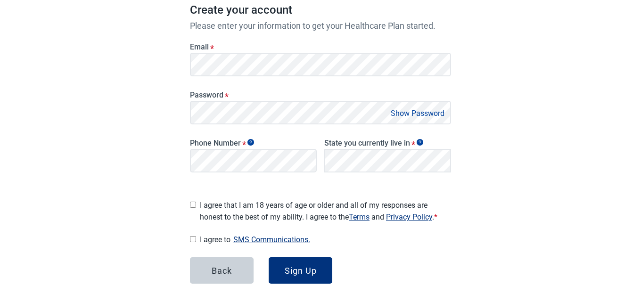 The image size is (641, 286). What do you see at coordinates (325, 211) in the screenshot?
I see `span: I agree that I am 18 years of age or older and all of my responses are honest to the best of my a...` at bounding box center [325, 211].